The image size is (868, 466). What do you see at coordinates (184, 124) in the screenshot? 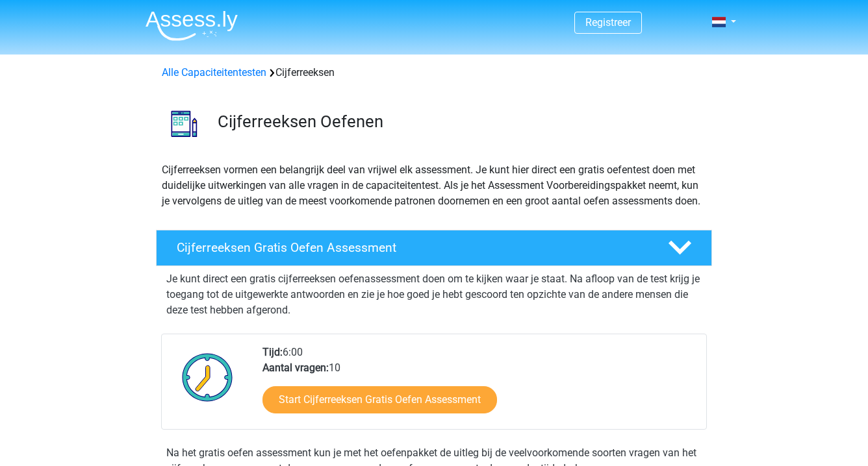
I see `img: cijferreeksen` at bounding box center [184, 124].